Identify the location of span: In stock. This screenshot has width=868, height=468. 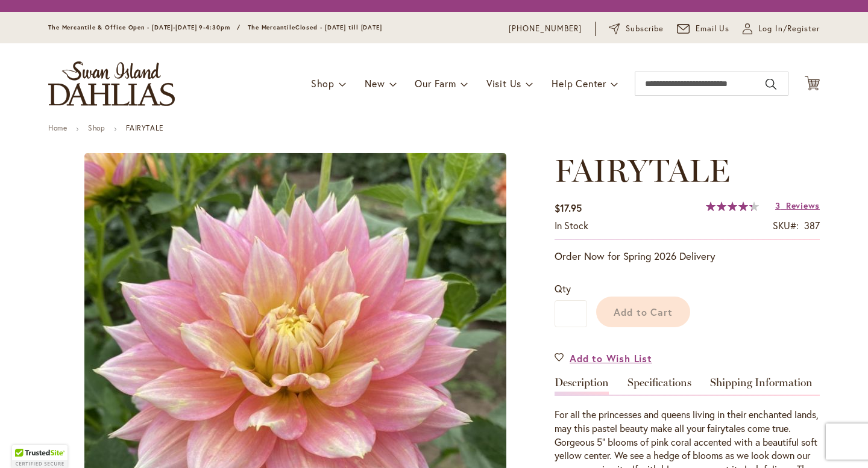
(571, 225).